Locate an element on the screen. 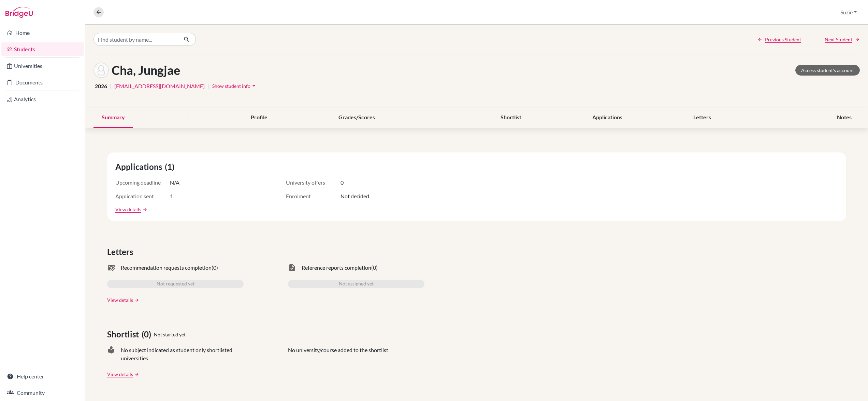 The image size is (868, 401). span: Recommendation requests completion is located at coordinates (167, 268).